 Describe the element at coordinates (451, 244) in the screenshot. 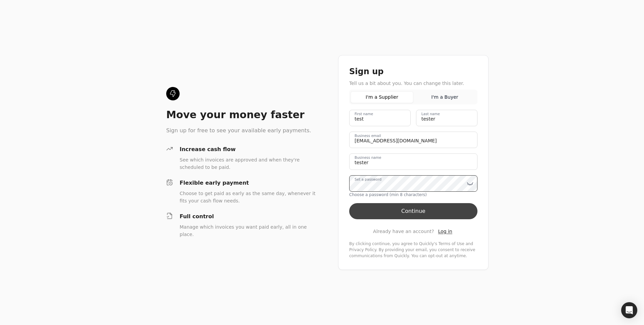

I see `a: terms-of-service` at that location.